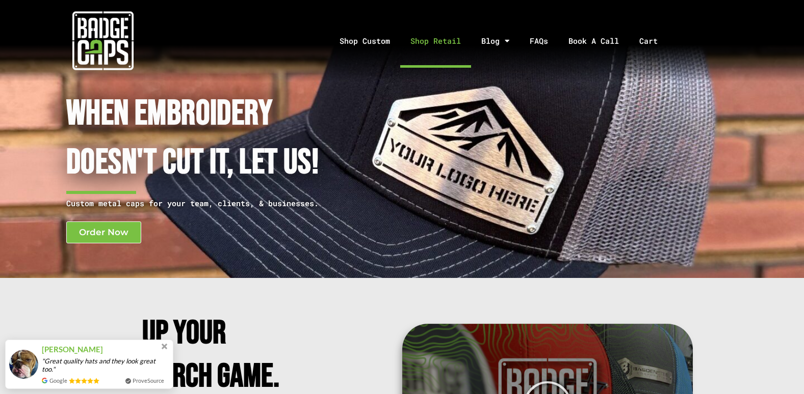 This screenshot has height=394, width=804. I want to click on p: Custom metal caps for your team, clients, & businesses., so click(211, 203).